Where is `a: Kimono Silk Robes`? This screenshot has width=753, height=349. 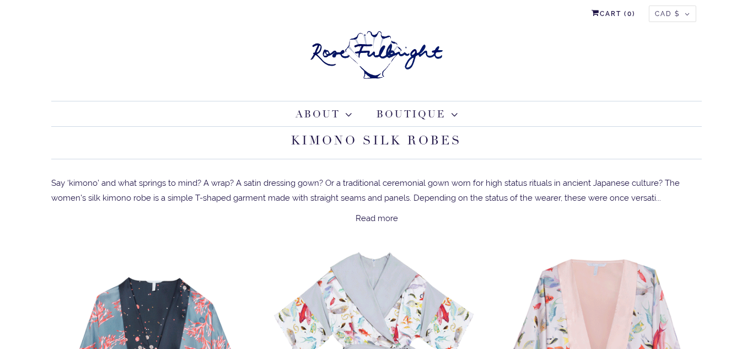 a: Kimono Silk Robes is located at coordinates (376, 141).